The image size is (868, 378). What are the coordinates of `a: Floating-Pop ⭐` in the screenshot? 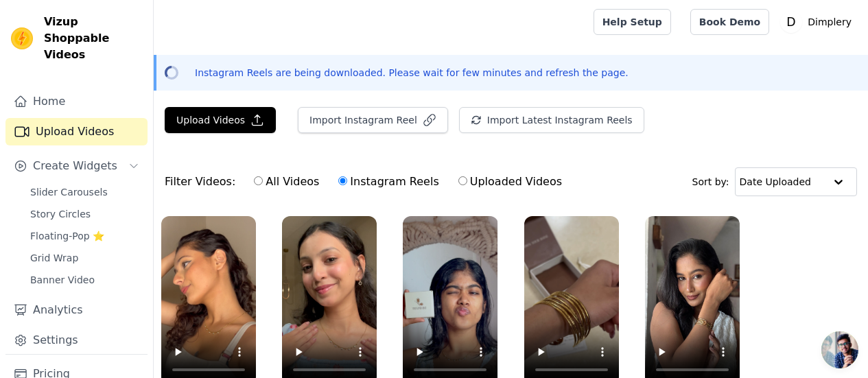 It's located at (85, 236).